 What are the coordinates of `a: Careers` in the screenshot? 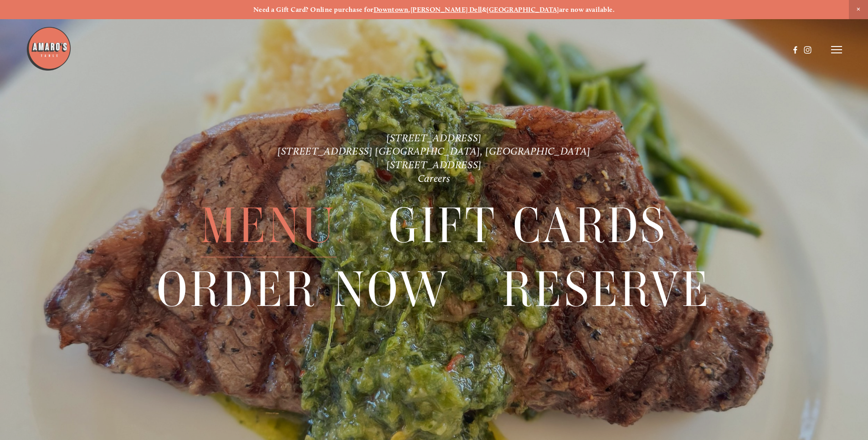 It's located at (434, 178).